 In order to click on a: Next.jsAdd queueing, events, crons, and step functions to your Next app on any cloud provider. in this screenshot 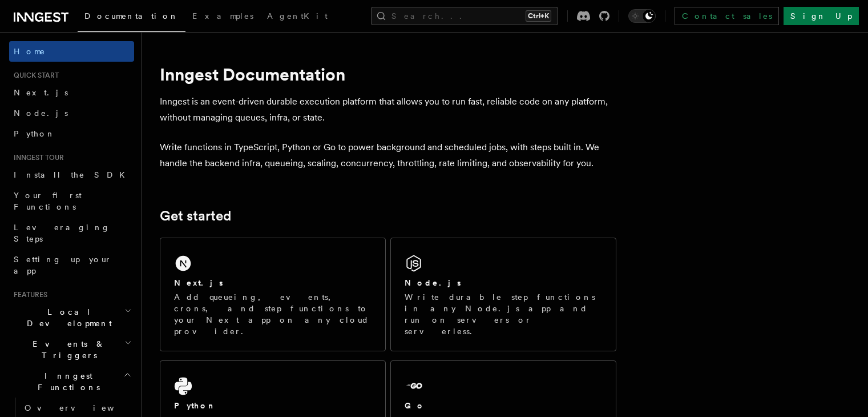, I will do `click(273, 294)`.